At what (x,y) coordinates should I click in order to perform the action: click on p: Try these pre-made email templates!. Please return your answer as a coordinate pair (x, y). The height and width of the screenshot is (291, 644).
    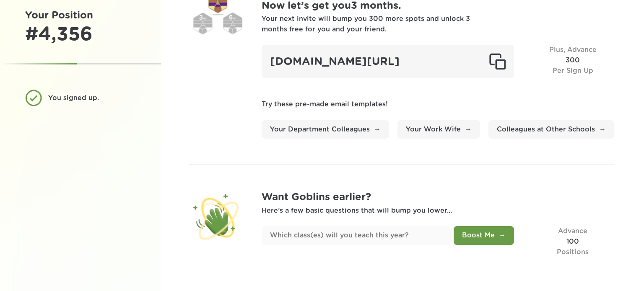
    Looking at the image, I should click on (438, 104).